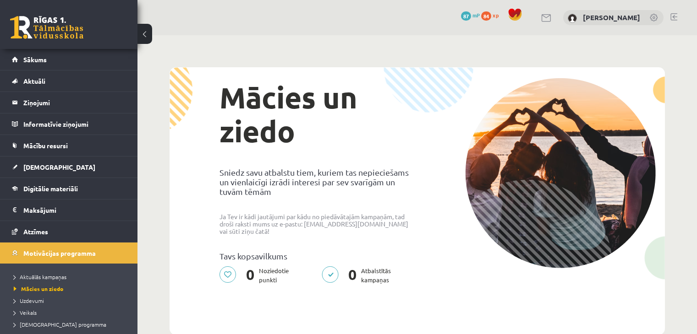 The image size is (697, 334). I want to click on a: Informatīvie ziņojumi, so click(69, 124).